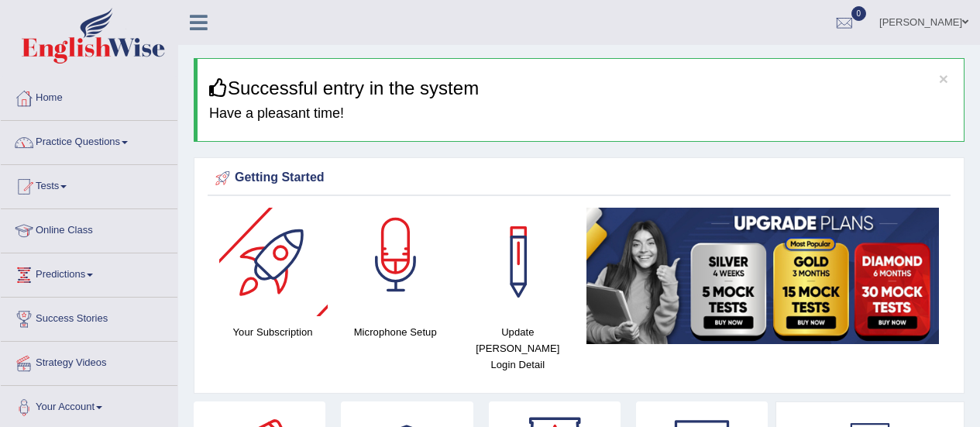 This screenshot has width=980, height=427. What do you see at coordinates (273, 331) in the screenshot?
I see `h4: Your Subscription` at bounding box center [273, 331].